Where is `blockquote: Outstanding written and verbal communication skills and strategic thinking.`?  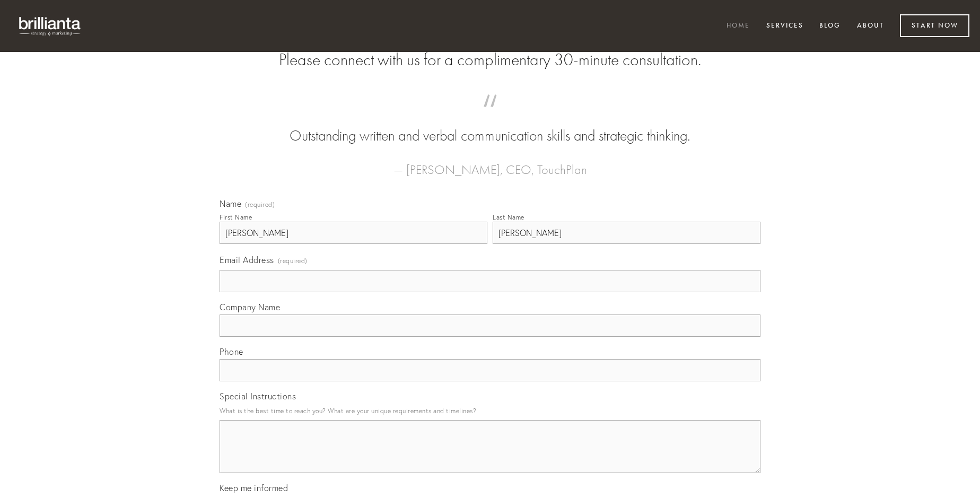
blockquote: Outstanding written and verbal communication skills and strategic thinking. is located at coordinates (490, 125).